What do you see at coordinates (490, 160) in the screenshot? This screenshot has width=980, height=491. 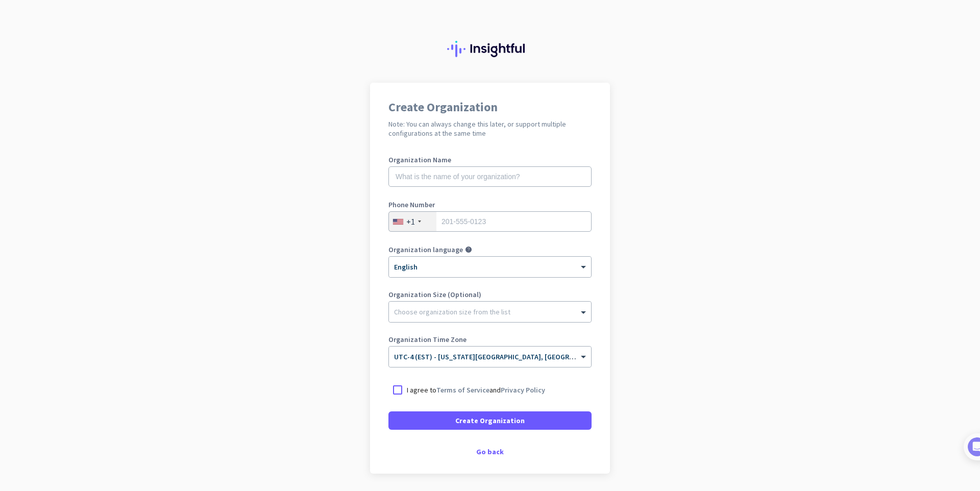 I see `label: Organization Name` at bounding box center [490, 160].